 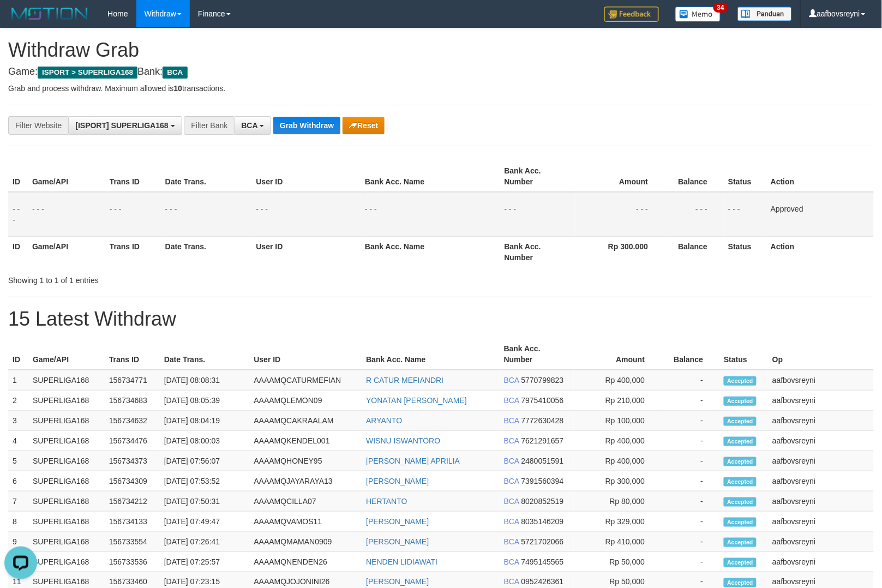 What do you see at coordinates (18, 461) in the screenshot?
I see `td: 5` at bounding box center [18, 461].